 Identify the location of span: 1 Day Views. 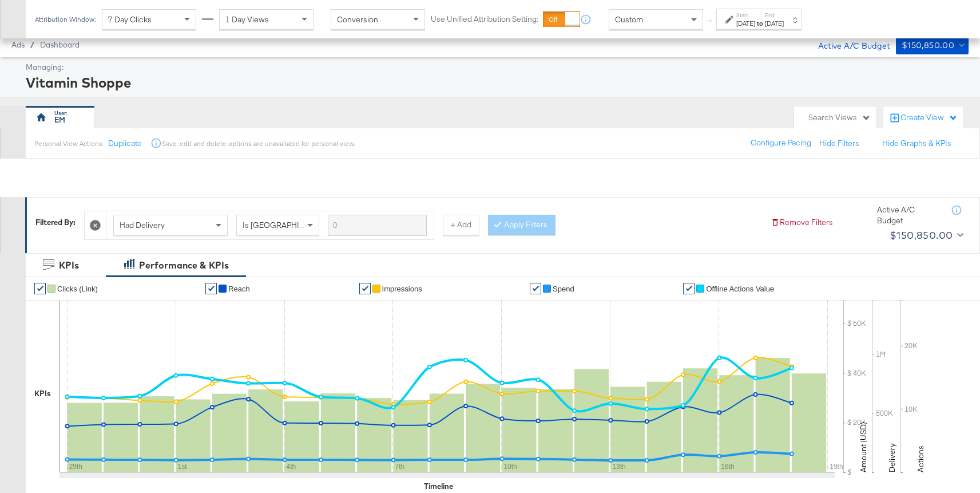
(247, 20).